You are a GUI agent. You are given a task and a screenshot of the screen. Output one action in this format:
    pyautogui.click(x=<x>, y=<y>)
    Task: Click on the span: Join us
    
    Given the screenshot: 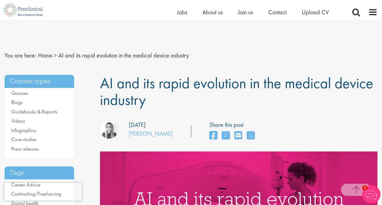 What is the action you would take?
    pyautogui.click(x=245, y=12)
    